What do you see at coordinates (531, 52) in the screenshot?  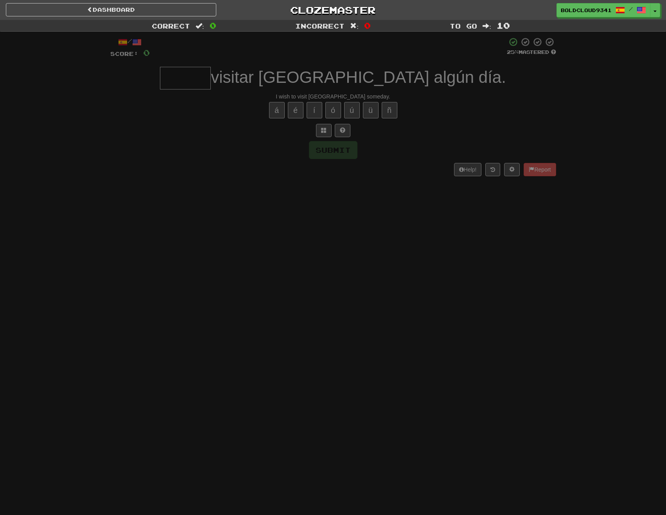 I see `div: Mastered` at bounding box center [531, 52].